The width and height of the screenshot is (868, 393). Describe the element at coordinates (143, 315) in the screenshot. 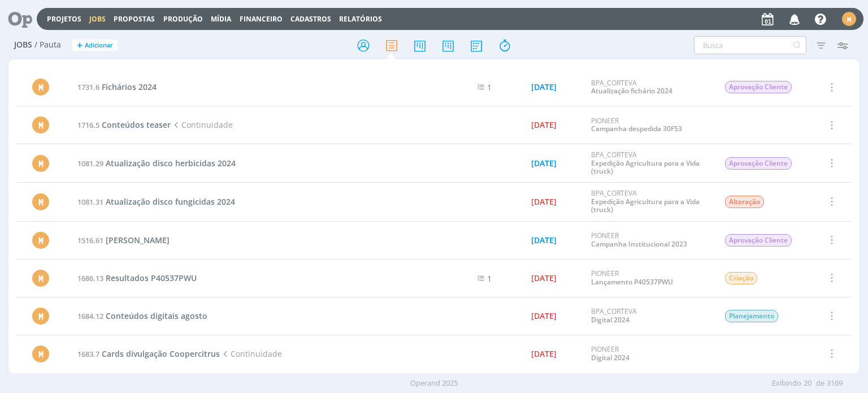

I see `a: 1684.12Conteúdos digitais agosto` at that location.